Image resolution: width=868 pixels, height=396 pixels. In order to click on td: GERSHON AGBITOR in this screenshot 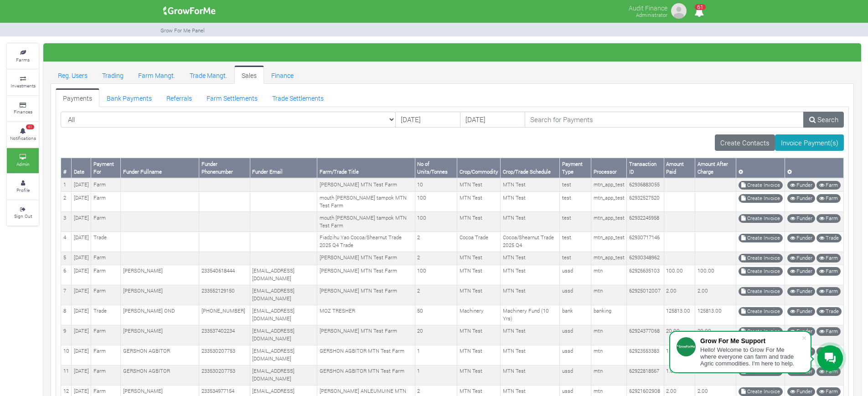, I will do `click(160, 375)`.